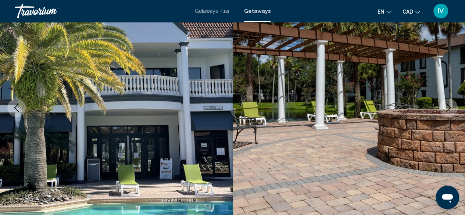 The image size is (465, 215). I want to click on button: Change language, so click(384, 11).